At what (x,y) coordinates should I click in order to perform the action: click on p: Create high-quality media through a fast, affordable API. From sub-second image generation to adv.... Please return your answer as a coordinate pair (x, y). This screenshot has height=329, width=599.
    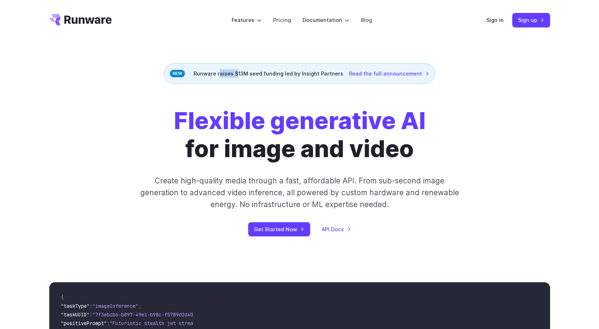
    Looking at the image, I should click on (299, 193).